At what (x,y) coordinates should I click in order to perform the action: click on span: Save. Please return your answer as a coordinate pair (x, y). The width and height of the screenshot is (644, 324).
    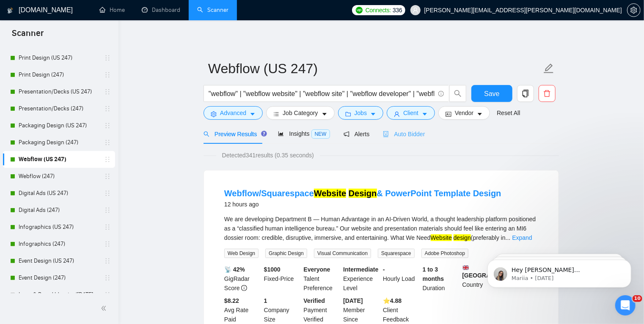
    Looking at the image, I should click on (491, 93).